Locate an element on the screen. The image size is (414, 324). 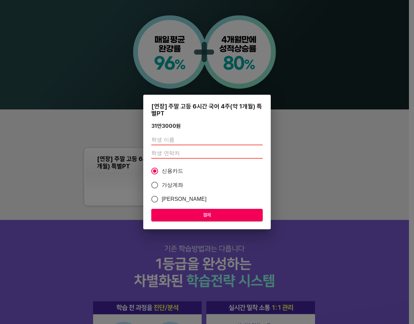
div: 31만3000 원 is located at coordinates (166, 126).